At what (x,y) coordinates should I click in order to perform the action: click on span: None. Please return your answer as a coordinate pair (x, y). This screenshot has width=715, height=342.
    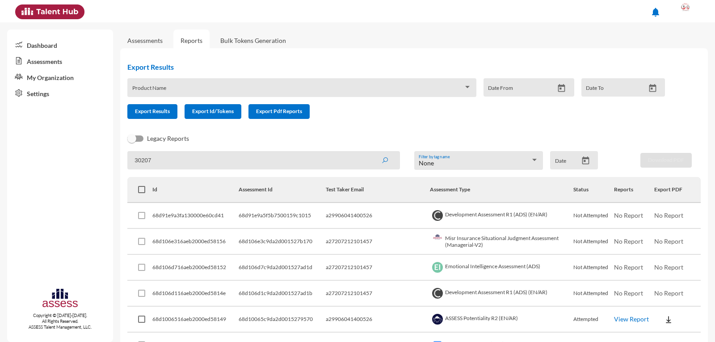
    Looking at the image, I should click on (426, 163).